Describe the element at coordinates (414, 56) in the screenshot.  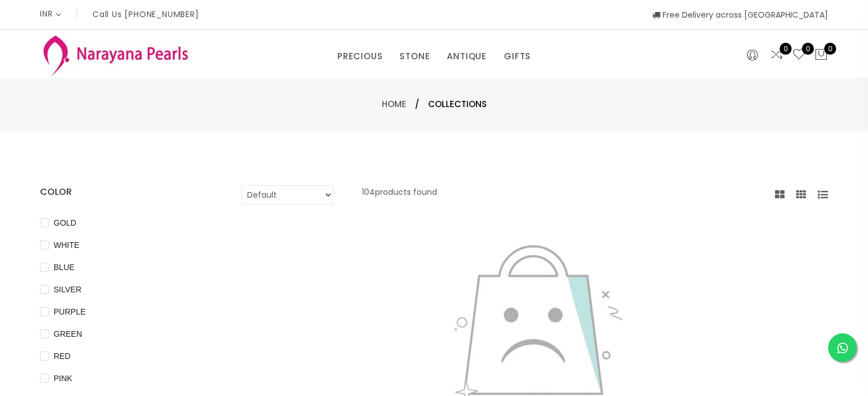
I see `a: STONE` at that location.